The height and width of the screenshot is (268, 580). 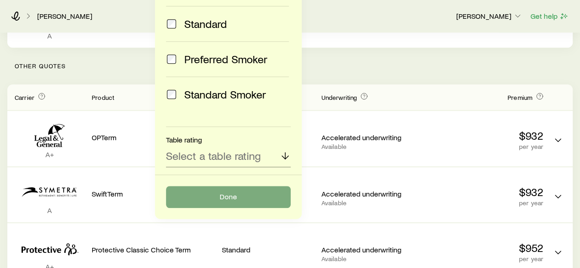 What do you see at coordinates (520, 97) in the screenshot?
I see `span: Premium` at bounding box center [520, 97].